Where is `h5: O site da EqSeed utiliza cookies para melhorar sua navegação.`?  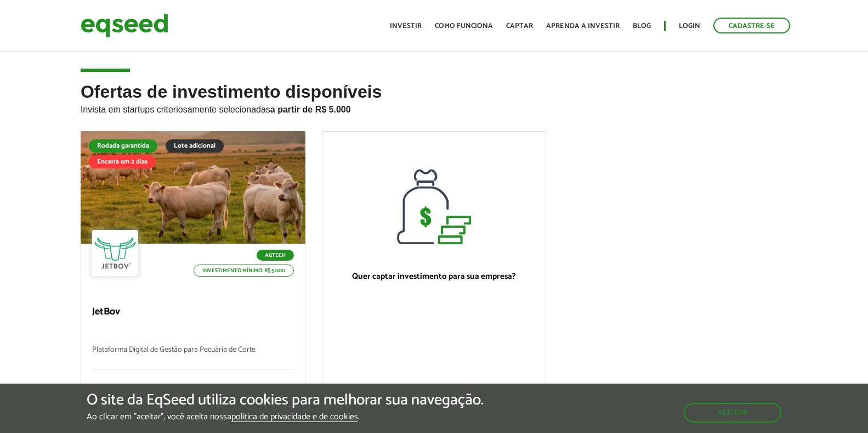 h5: O site da EqSeed utiliza cookies para melhorar sua navegação. is located at coordinates (285, 400).